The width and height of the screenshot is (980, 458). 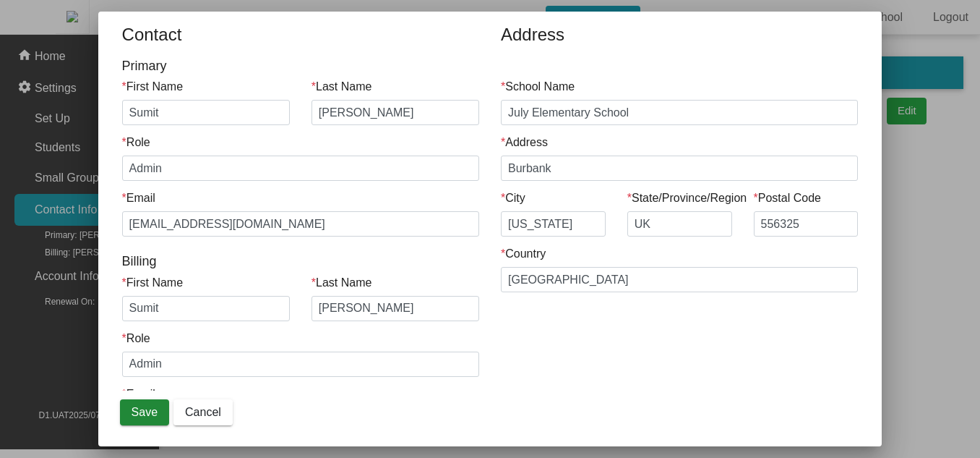 What do you see at coordinates (680, 112) in the screenshot?
I see `input: Enter School Name` at bounding box center [680, 112].